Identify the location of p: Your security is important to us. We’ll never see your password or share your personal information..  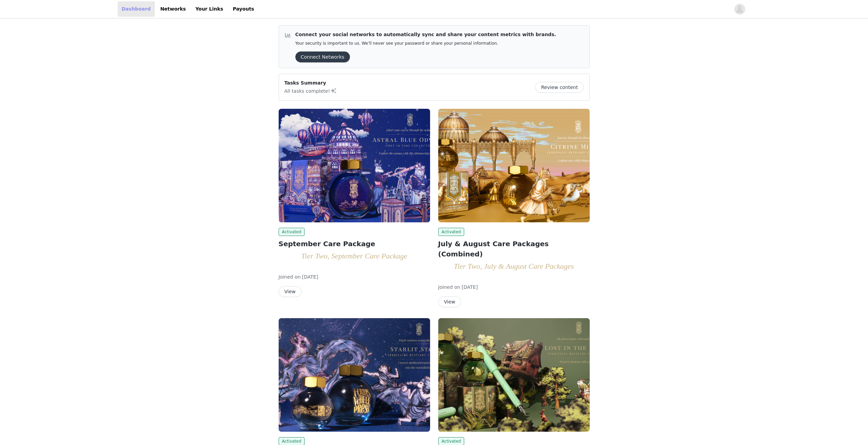
(426, 44).